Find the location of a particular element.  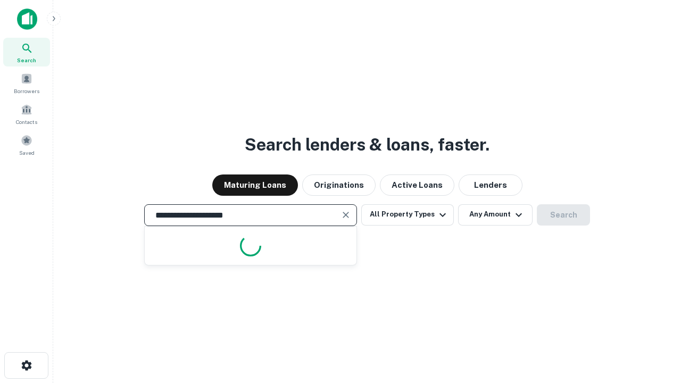

a: Saved is located at coordinates (27, 145).